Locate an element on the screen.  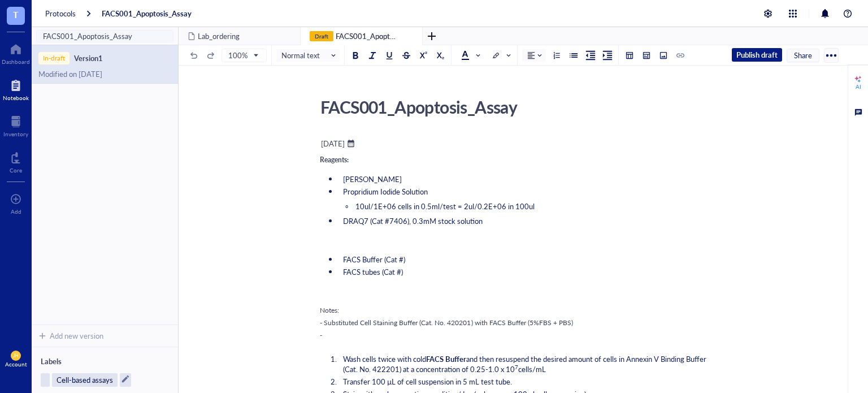
div: Add new version is located at coordinates (76, 336).